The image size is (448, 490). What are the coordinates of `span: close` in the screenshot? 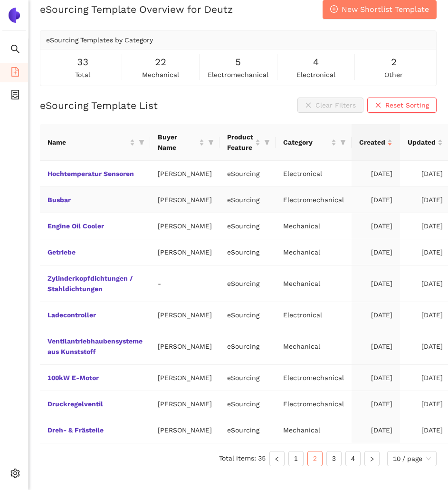 It's located at (378, 106).